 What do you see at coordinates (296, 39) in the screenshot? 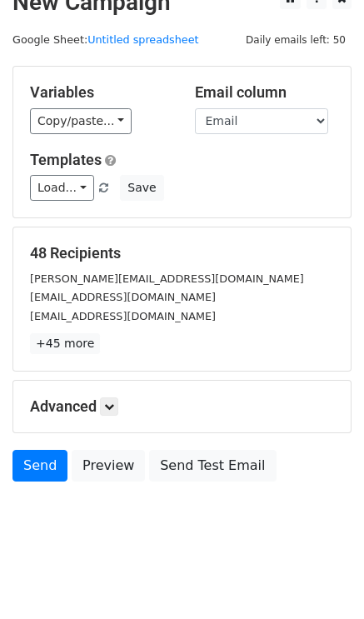
I see `a: Daily emails left: 50` at bounding box center [296, 39].